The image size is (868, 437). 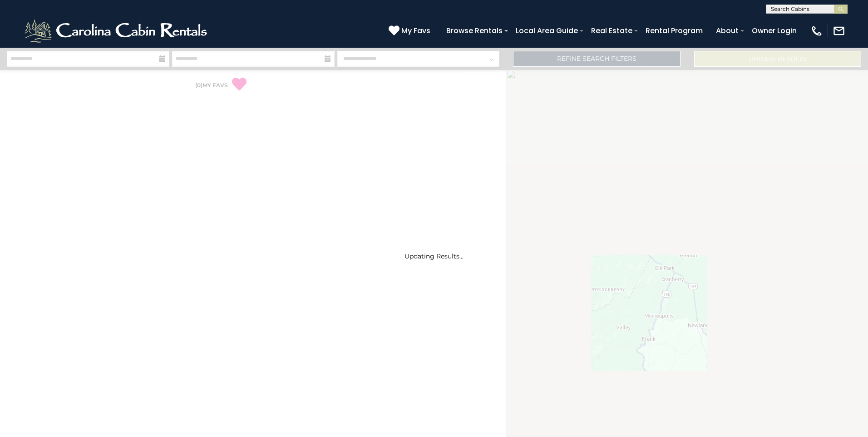 I want to click on a: Local Area Guide, so click(x=547, y=30).